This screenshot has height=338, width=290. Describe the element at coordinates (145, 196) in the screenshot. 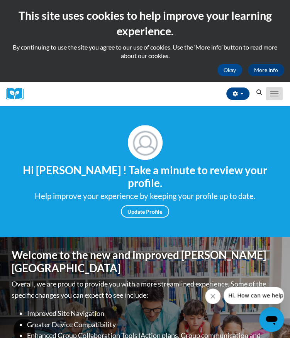

I see `div: Help improve your experience by keeping your profile up to date.` at that location.